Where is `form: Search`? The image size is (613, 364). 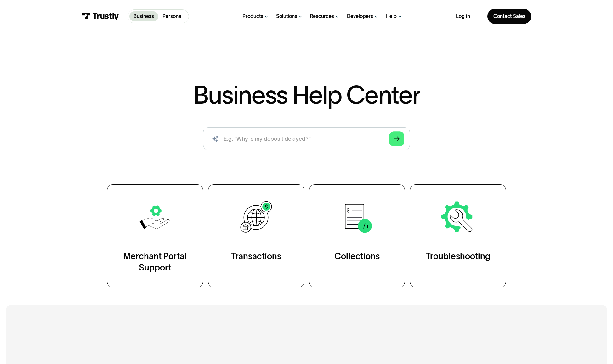
form: Search is located at coordinates (306, 138).